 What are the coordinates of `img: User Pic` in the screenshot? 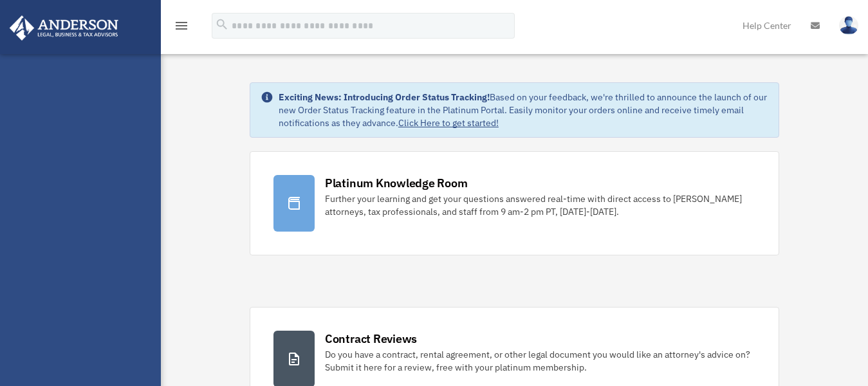 It's located at (849, 25).